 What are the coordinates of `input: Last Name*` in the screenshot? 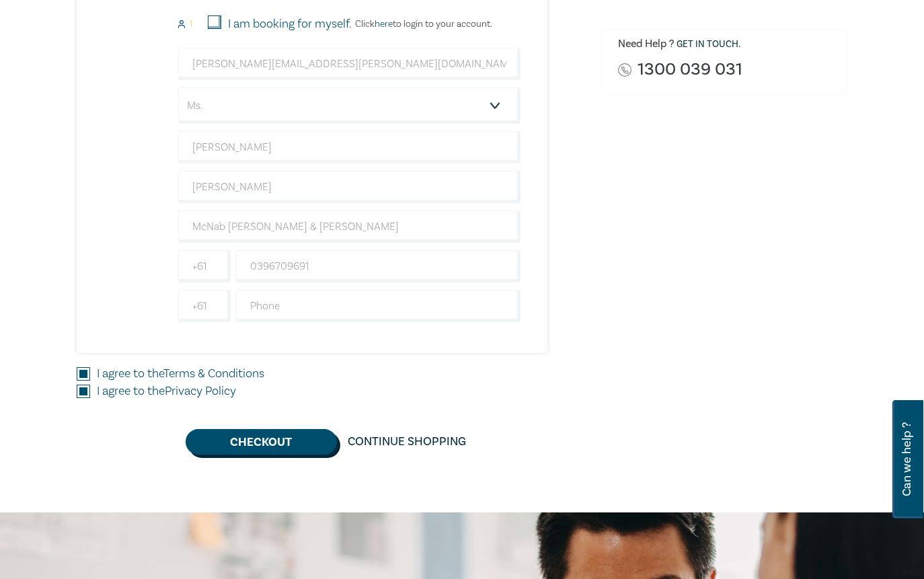 It's located at (349, 187).